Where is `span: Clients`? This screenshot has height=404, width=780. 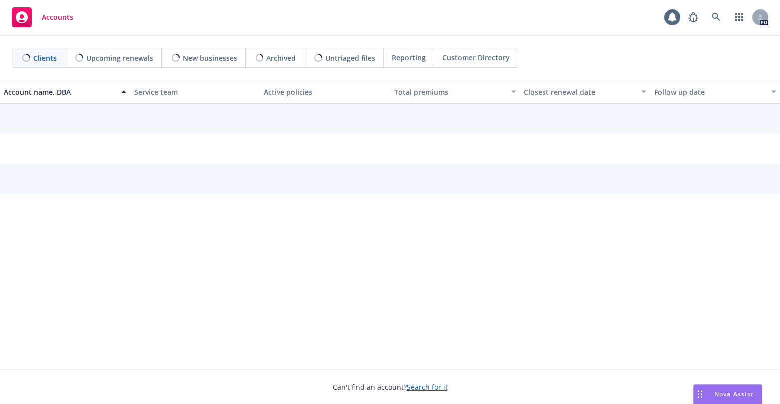
span: Clients is located at coordinates (45, 58).